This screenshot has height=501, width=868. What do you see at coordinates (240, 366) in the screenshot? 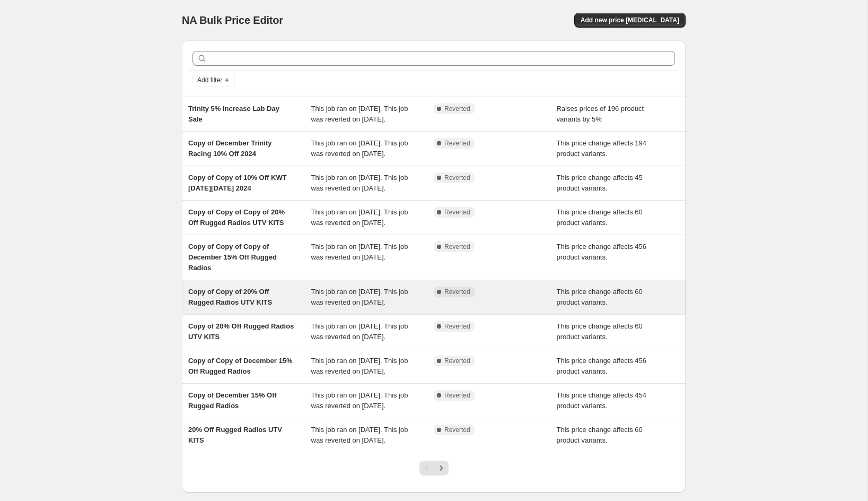
I see `span: Copy of Copy of December 15% Off Rugged Radios` at bounding box center [240, 366].